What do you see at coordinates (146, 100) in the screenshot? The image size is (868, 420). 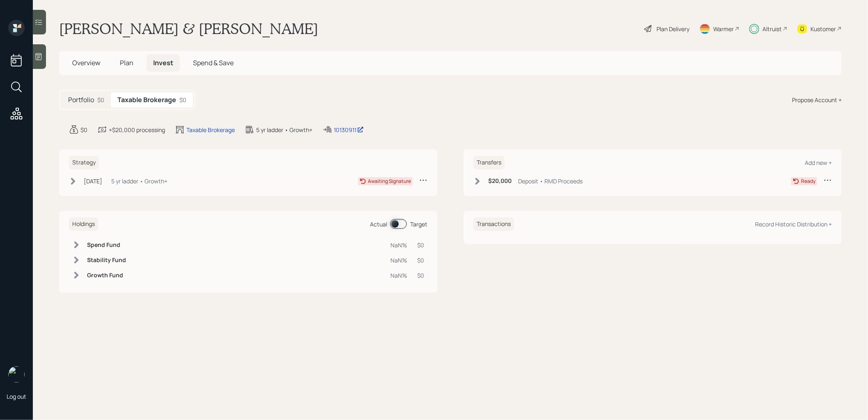 I see `h5: Taxable Brokerage` at bounding box center [146, 100].